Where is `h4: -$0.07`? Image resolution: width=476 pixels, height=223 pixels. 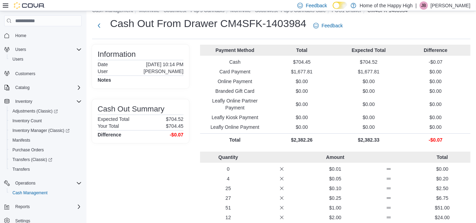
h4: -$0.07 is located at coordinates (176, 135).